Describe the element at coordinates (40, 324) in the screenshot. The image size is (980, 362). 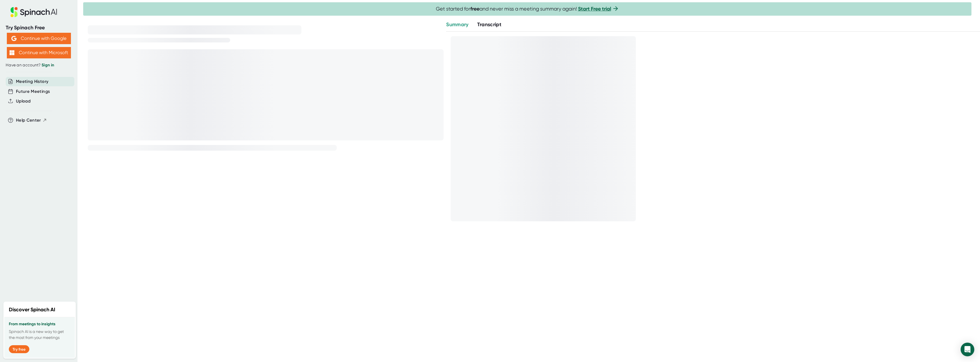
I see `h3: From meetings to insights` at that location.